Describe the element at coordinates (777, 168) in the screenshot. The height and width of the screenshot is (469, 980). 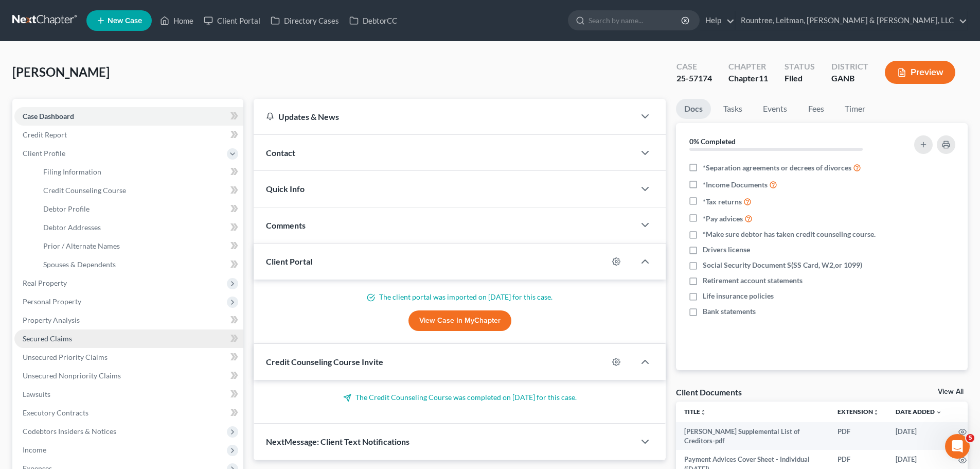
I see `span: *Separation agreements or decrees of divorces` at that location.